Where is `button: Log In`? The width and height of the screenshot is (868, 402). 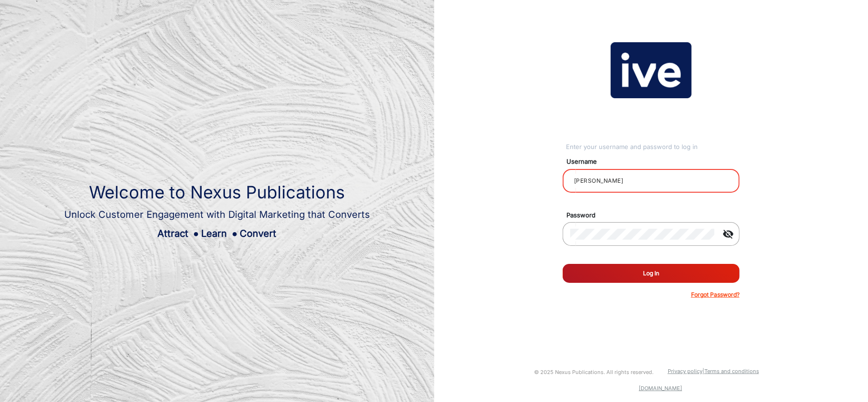 button: Log In is located at coordinates (651, 274).